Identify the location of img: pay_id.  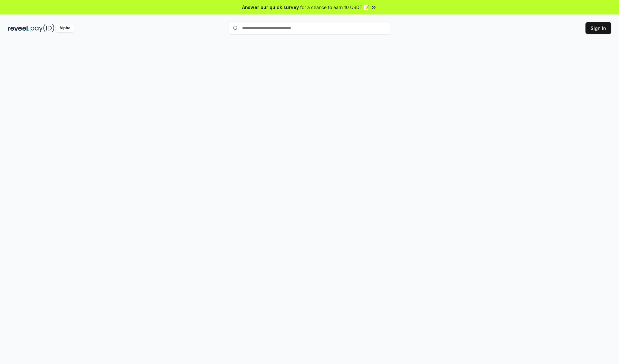
(43, 28).